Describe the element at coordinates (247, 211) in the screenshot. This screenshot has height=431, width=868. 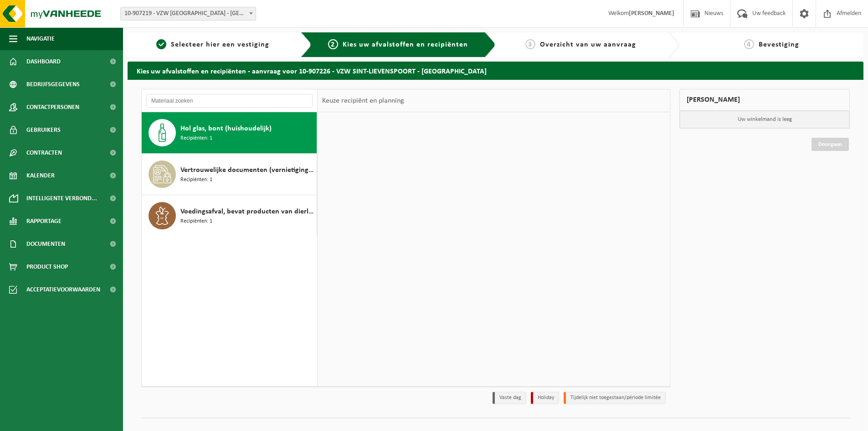
I see `span: Voedingsafval, bevat producten van dierlijke oorsprong, onverpakt, categorie 3` at that location.